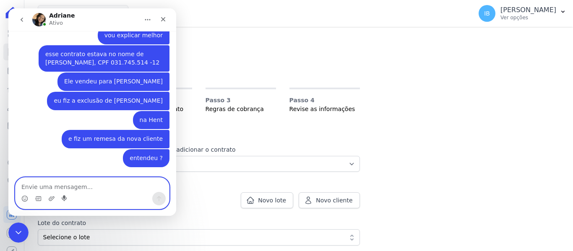  Describe the element at coordinates (31, 11) in the screenshot. I see `img: Profile image for Adriane` at that location.